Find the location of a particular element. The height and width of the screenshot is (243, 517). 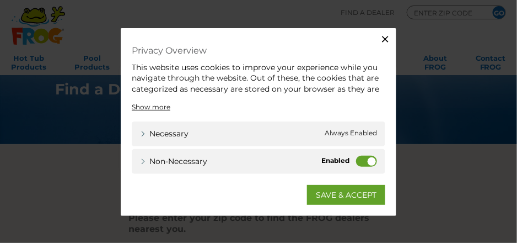

a: SAVE & ACCEPT is located at coordinates (346, 194).